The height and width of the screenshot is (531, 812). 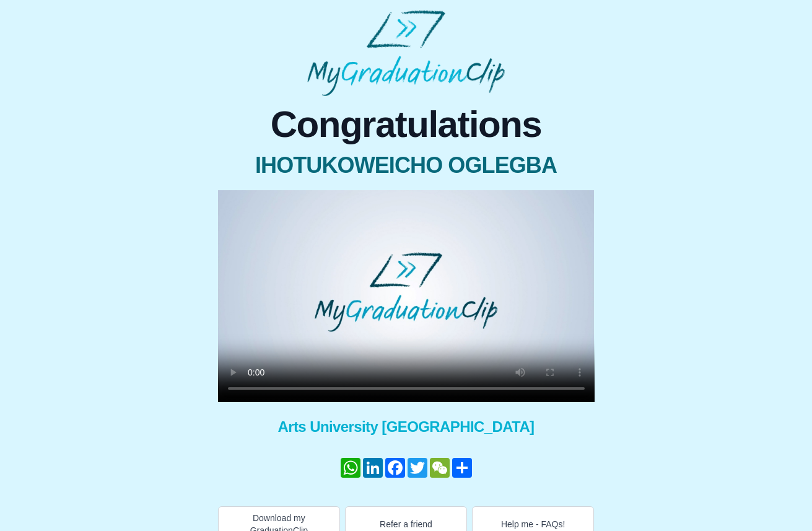 I want to click on img: MyGraduationClip, so click(x=406, y=53).